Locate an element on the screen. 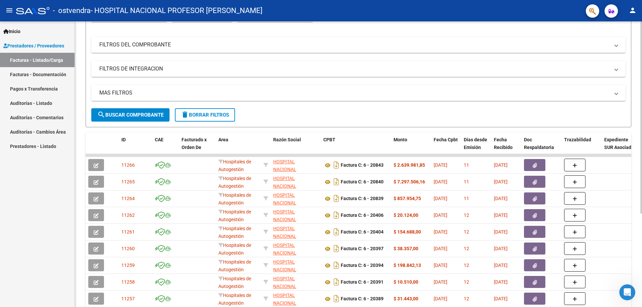 Image resolution: width=642 pixels, height=307 pixels. strong: $ 20.124,00 is located at coordinates (406, 215).